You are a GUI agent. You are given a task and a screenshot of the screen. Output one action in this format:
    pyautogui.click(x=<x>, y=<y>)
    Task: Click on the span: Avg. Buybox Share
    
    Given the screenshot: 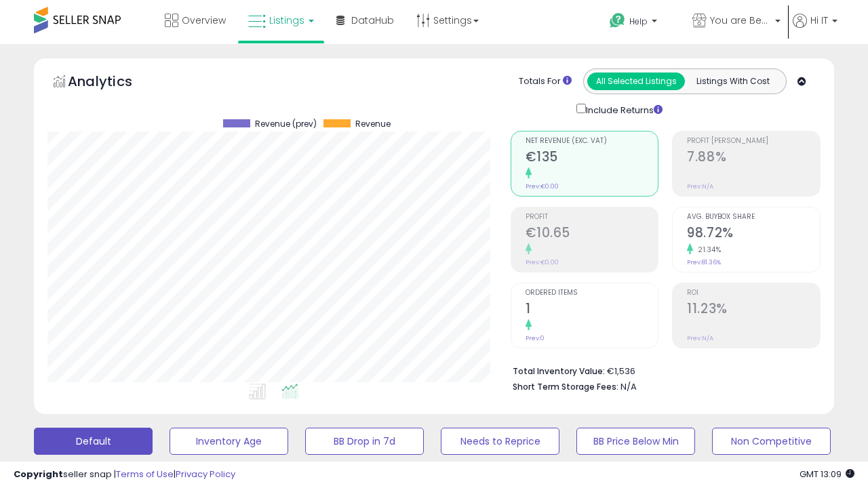 What is the action you would take?
    pyautogui.click(x=754, y=217)
    